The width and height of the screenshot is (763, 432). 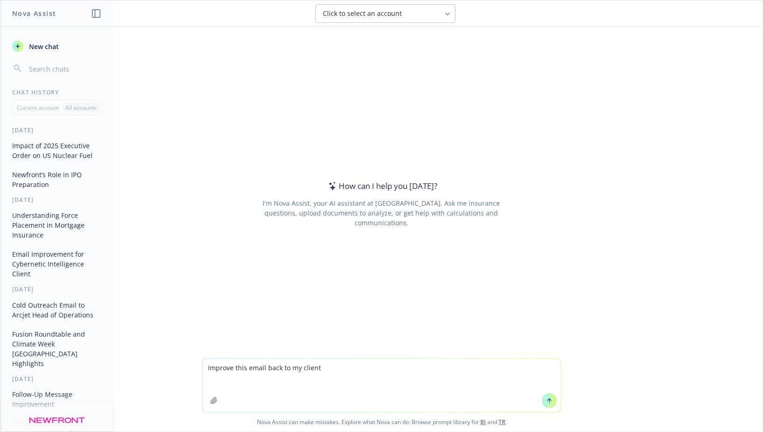 I want to click on span: Click to select an account, so click(x=362, y=14).